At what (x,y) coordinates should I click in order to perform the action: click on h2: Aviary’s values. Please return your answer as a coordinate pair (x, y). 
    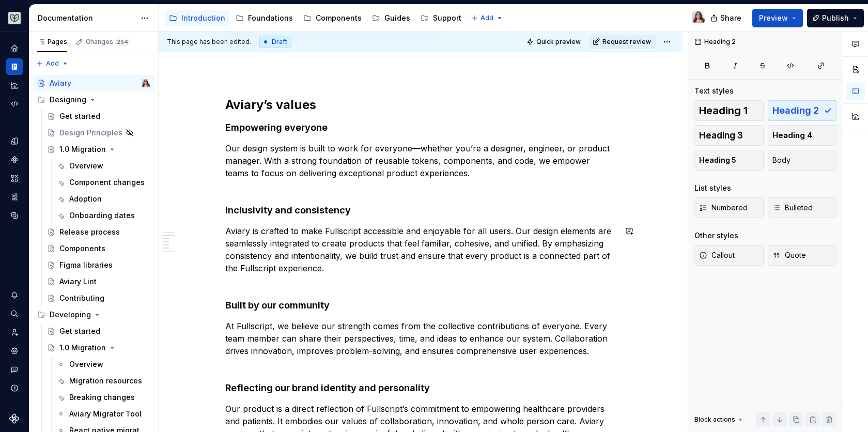
    Looking at the image, I should click on (420, 105).